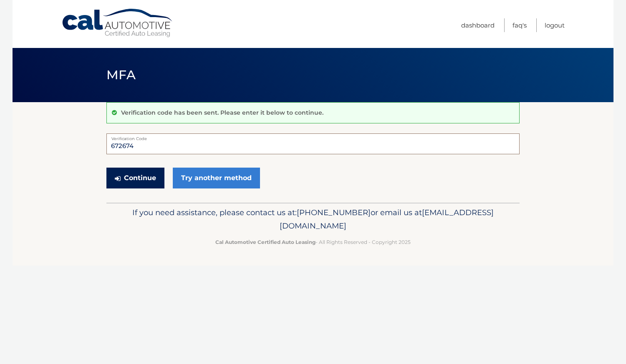 Image resolution: width=626 pixels, height=364 pixels. What do you see at coordinates (216, 178) in the screenshot?
I see `a: Try another method` at bounding box center [216, 178].